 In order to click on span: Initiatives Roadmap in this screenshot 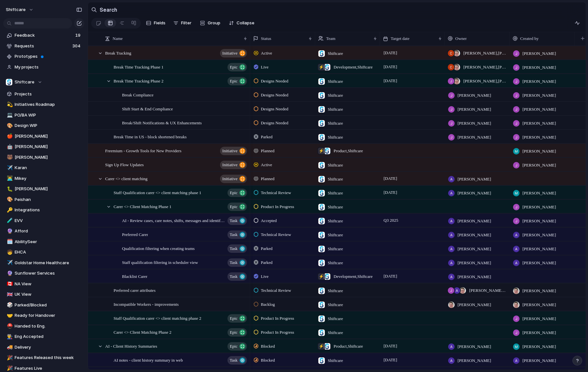, I will do `click(48, 105)`.